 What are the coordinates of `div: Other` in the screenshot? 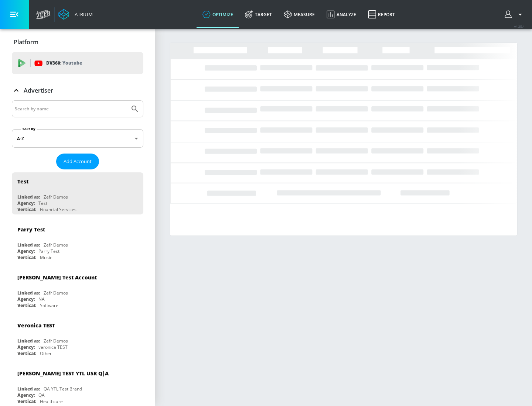 It's located at (46, 353).